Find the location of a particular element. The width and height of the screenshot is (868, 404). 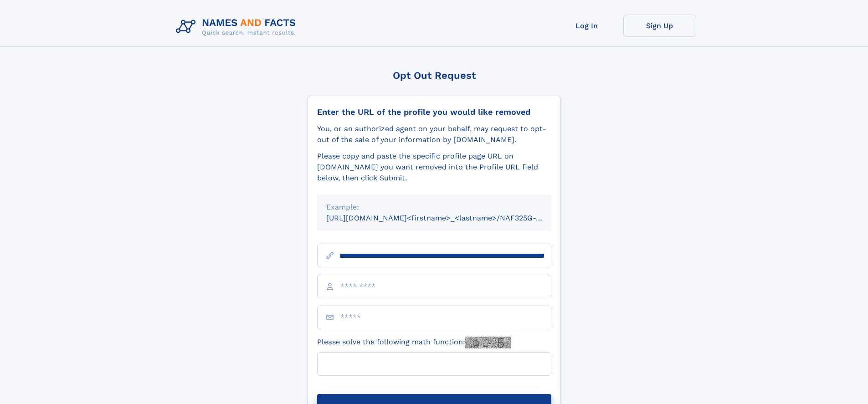

label: Please solve the following math function: is located at coordinates (414, 343).